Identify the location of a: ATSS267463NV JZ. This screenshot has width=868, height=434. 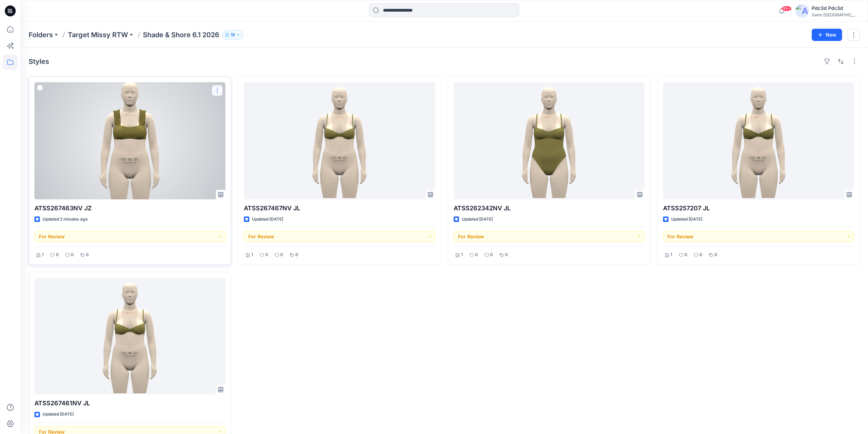
(130, 141).